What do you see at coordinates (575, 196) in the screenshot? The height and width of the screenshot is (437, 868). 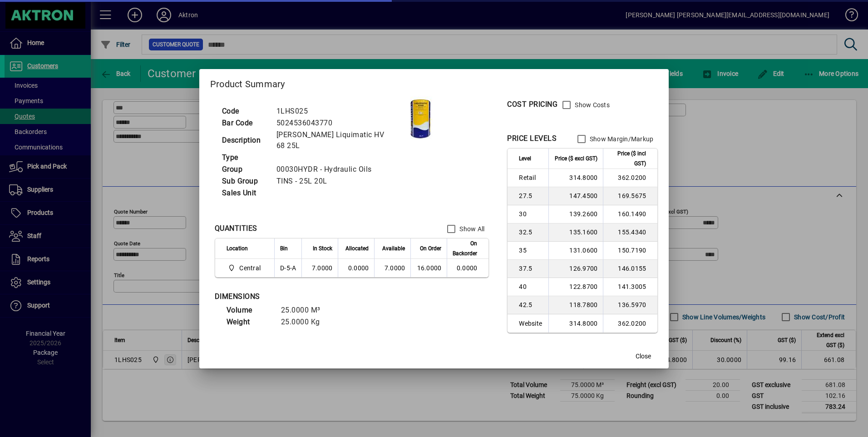 I see `td: 147.4500` at bounding box center [575, 196].